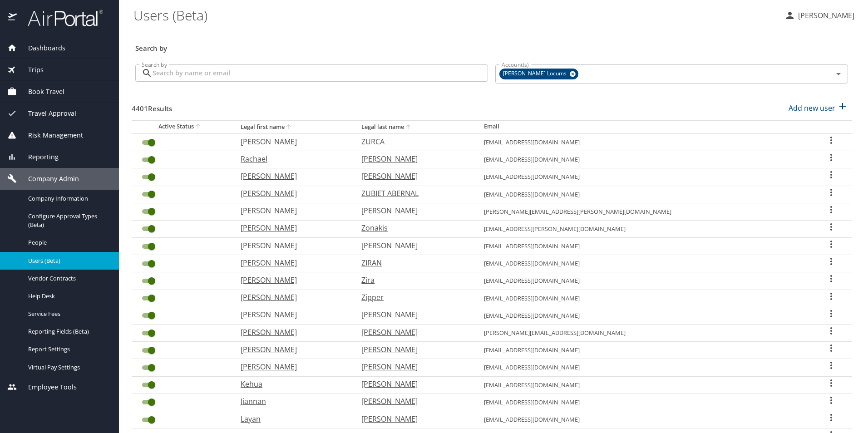 The image size is (868, 433). Describe the element at coordinates (413, 280) in the screenshot. I see `p: Zira` at that location.